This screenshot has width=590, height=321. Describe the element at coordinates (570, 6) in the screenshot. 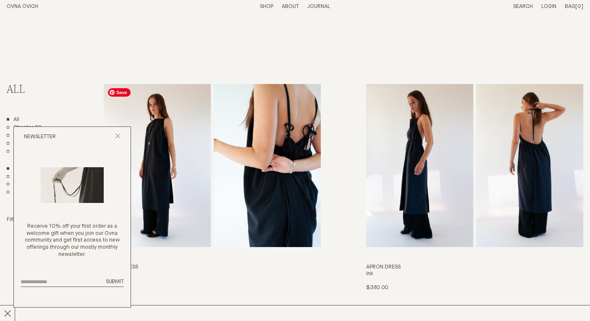

I see `span: Bag` at that location.